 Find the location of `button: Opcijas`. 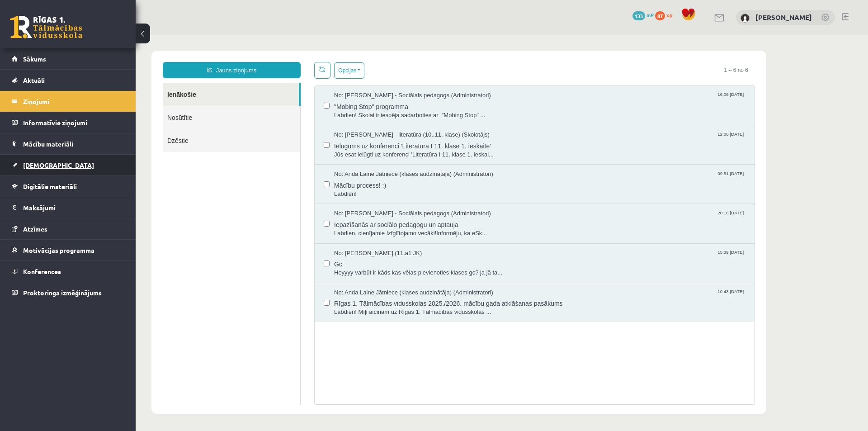

button: Opcijas is located at coordinates (213, 36).